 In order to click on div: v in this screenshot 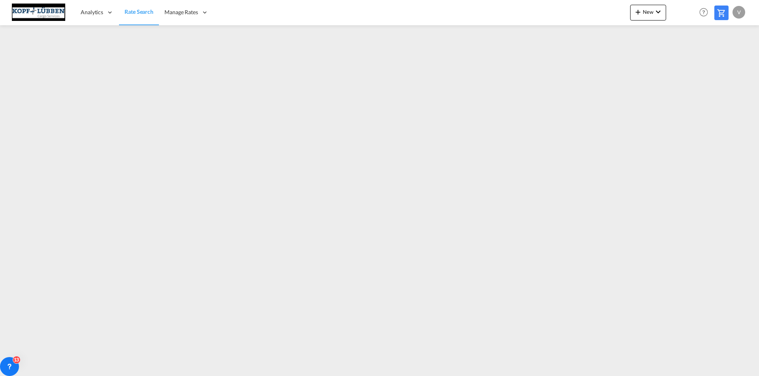, I will do `click(738, 12)`.